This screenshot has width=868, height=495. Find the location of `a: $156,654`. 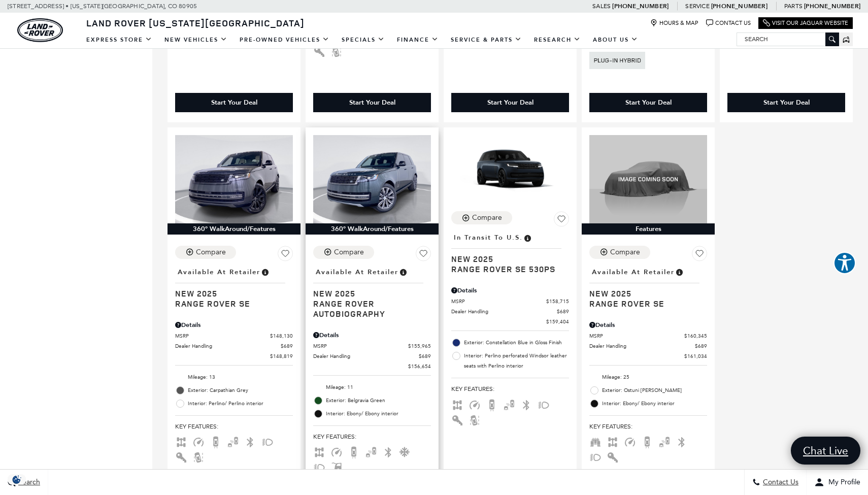

a: $156,654 is located at coordinates (372, 366).